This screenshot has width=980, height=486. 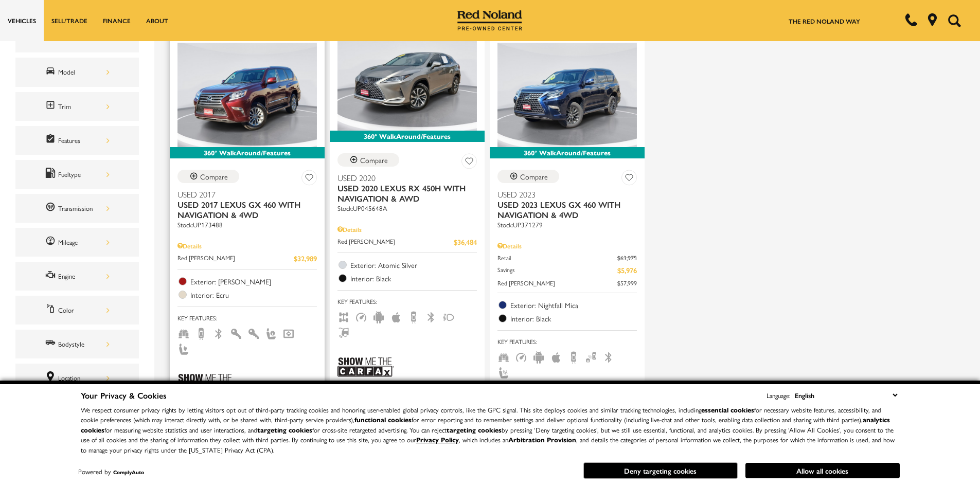 What do you see at coordinates (51, 344) in the screenshot?
I see `span: Bodystyle` at bounding box center [51, 344].